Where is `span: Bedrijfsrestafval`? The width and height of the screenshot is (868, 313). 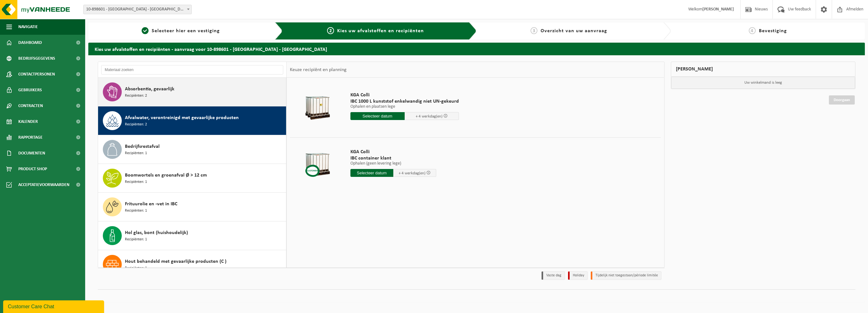
span: Bedrijfsrestafval is located at coordinates (142, 147).